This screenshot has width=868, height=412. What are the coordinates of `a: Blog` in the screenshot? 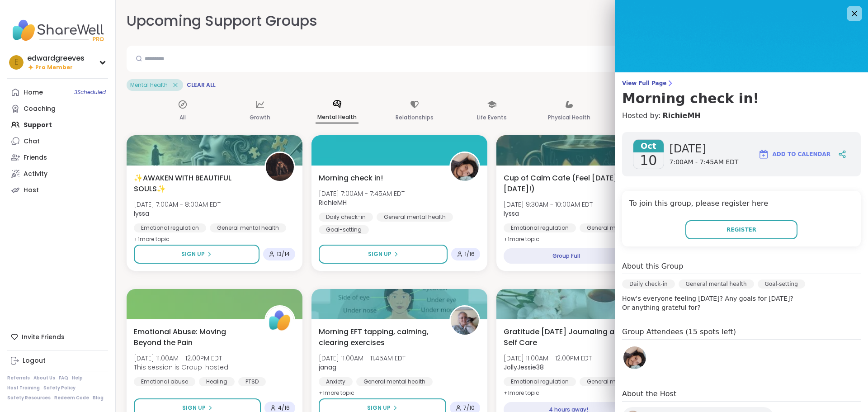 It's located at (98, 398).